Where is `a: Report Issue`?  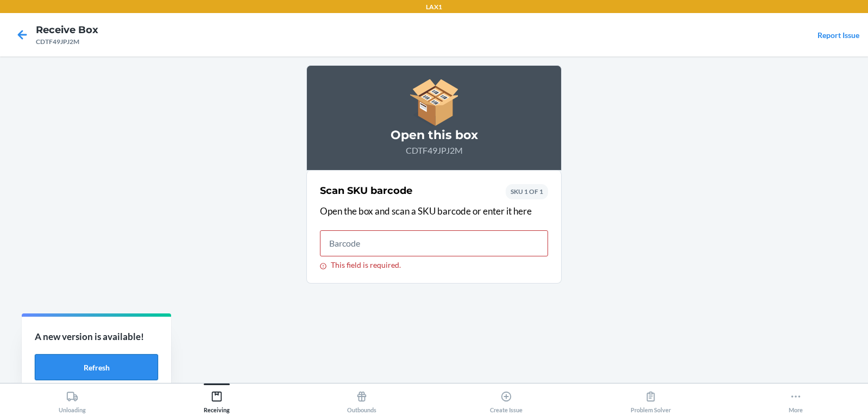
a: Report Issue is located at coordinates (838, 35).